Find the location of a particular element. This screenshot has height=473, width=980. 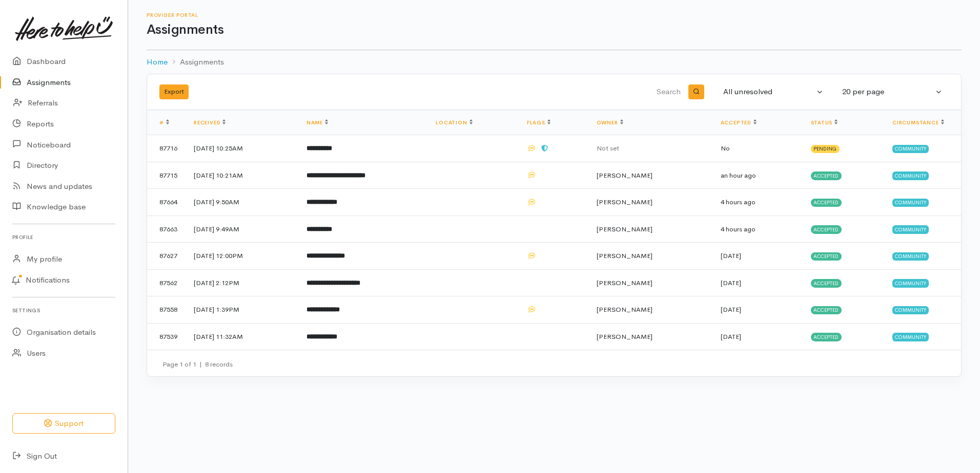

a: Received is located at coordinates (210, 122).